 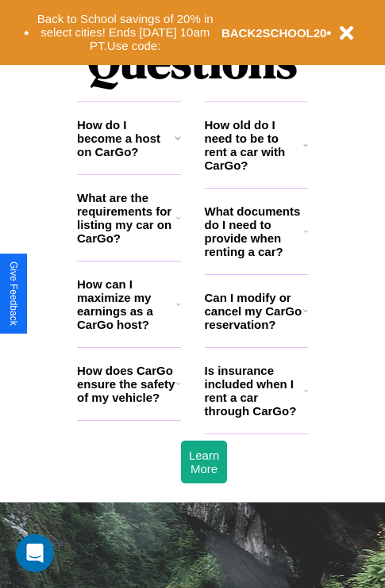 I want to click on h3: What are the requirements for listing my car on CarGo?, so click(x=126, y=218).